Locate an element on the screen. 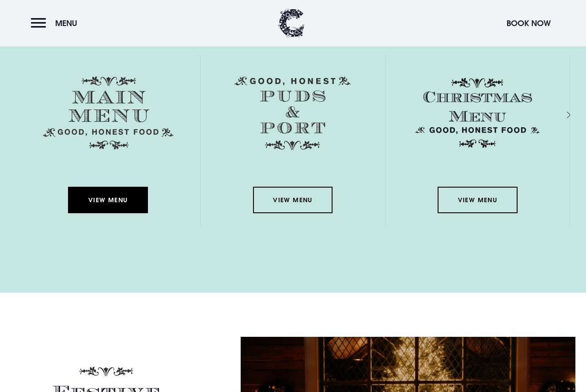 Image resolution: width=586 pixels, height=392 pixels. img: Christmas Menu SVG is located at coordinates (477, 113).